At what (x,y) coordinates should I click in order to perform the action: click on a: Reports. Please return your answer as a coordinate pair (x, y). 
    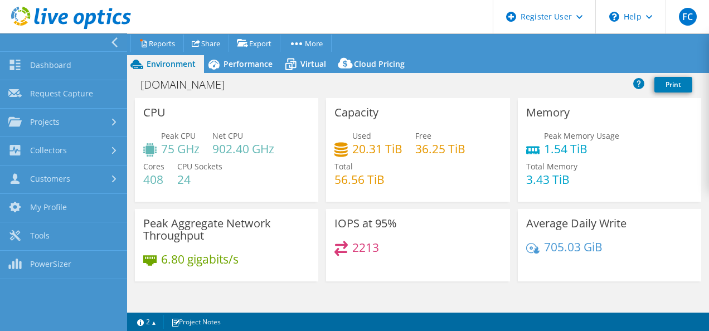
    Looking at the image, I should click on (157, 43).